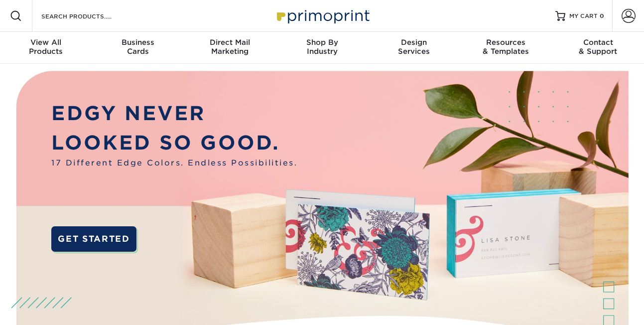 The image size is (644, 325). What do you see at coordinates (230, 48) in the screenshot?
I see `a: Direct MailMarketing` at bounding box center [230, 48].